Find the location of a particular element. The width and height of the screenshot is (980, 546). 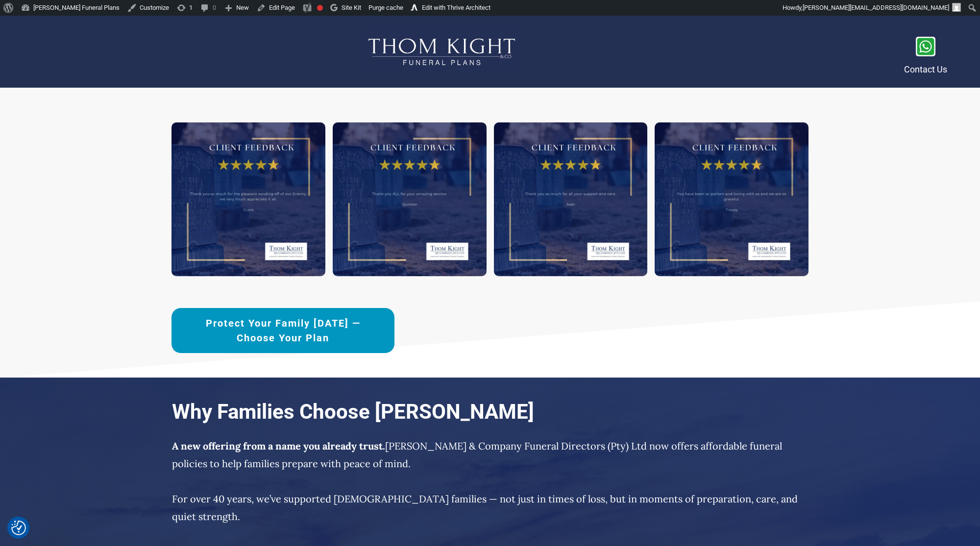

img: Revisit consent button is located at coordinates (18, 528).